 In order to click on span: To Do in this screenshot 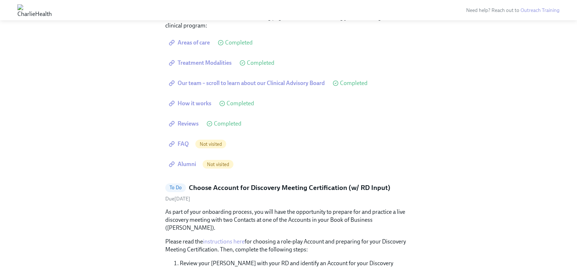, I will do `click(175, 188)`.